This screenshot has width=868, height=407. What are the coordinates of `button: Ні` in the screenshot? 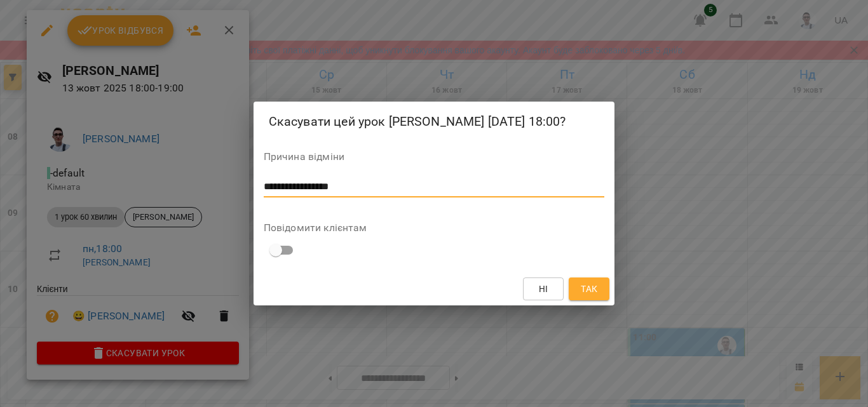 It's located at (543, 289).